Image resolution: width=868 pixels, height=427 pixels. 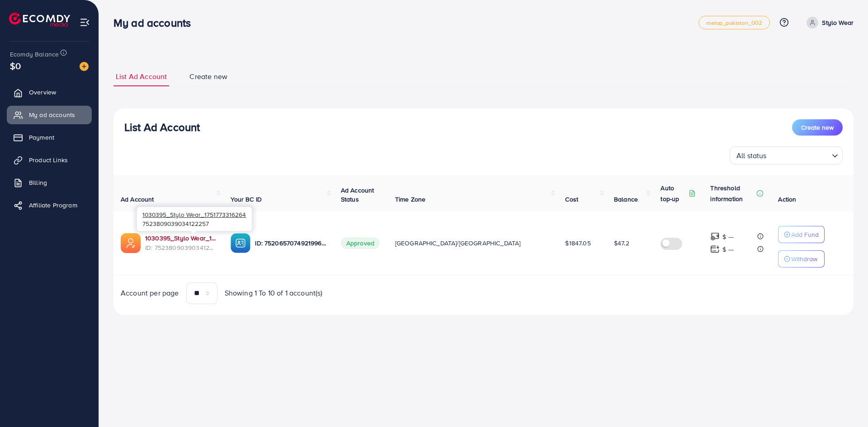 I want to click on span: Showing 1 To 10 of 1 account(s), so click(x=274, y=293).